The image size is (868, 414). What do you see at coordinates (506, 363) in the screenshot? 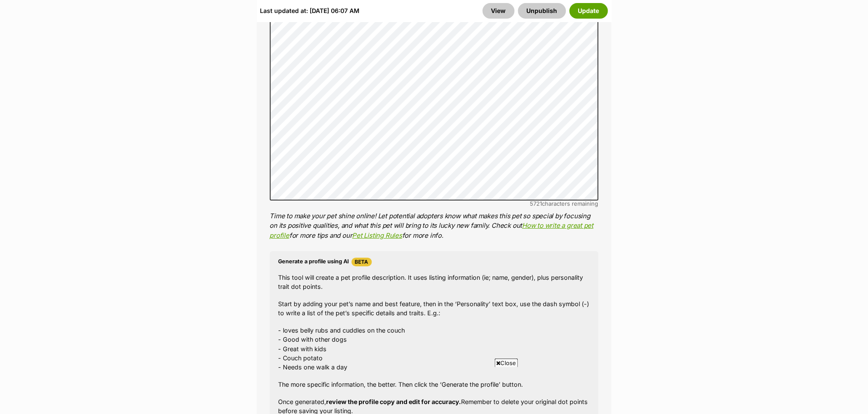
I see `span: Close` at bounding box center [506, 363].